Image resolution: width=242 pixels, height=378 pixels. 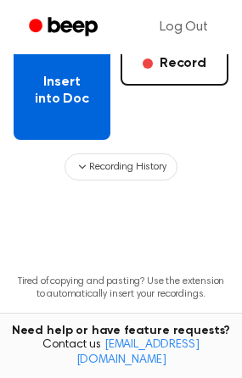 I want to click on button: Insert into Doc, so click(x=62, y=91).